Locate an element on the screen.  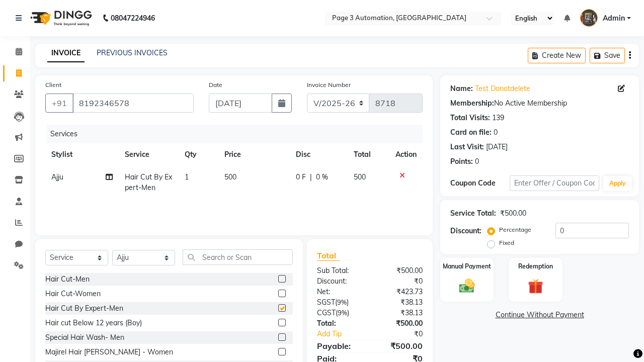
label: Fixed is located at coordinates (506, 243).